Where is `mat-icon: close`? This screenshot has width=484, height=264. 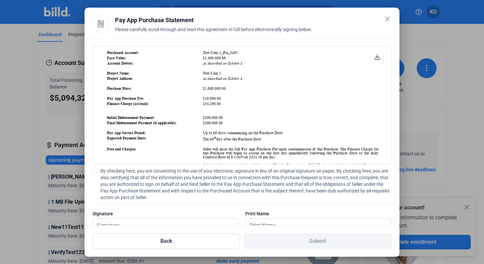
mat-icon: close is located at coordinates (388, 19).